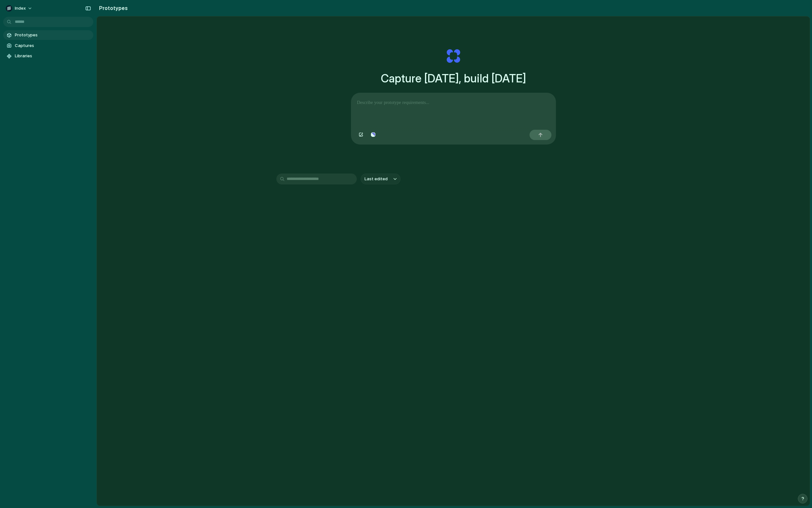 Image resolution: width=812 pixels, height=508 pixels. What do you see at coordinates (53, 45) in the screenshot?
I see `span: Captures` at bounding box center [53, 45].